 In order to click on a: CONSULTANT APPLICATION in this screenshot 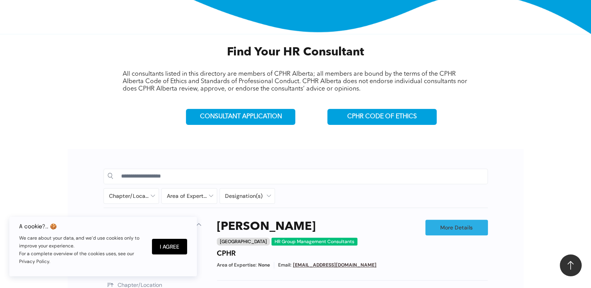, I will do `click(241, 117)`.